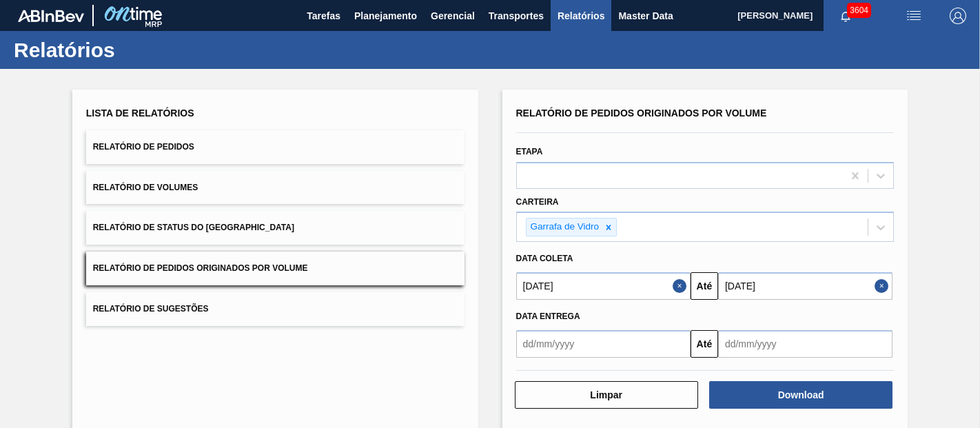 This screenshot has width=980, height=428. What do you see at coordinates (548, 316) in the screenshot?
I see `span: Data Entrega` at bounding box center [548, 316].